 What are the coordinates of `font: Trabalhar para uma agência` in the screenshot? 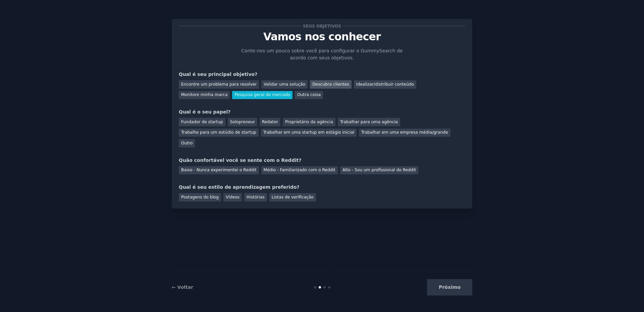 It's located at (369, 122).